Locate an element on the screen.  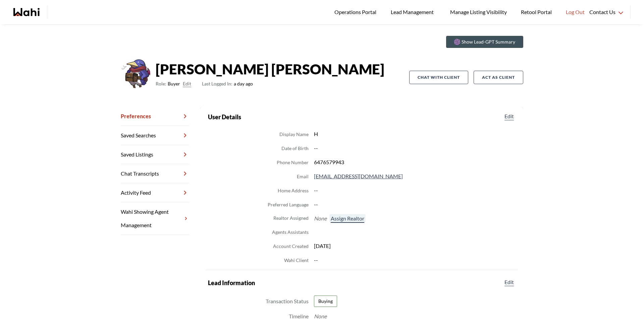
dt: Agents Assistants is located at coordinates (290, 232).